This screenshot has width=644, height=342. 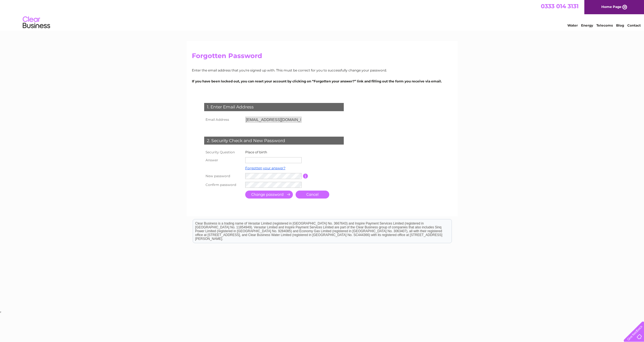 I want to click on a: Contact, so click(x=634, y=25).